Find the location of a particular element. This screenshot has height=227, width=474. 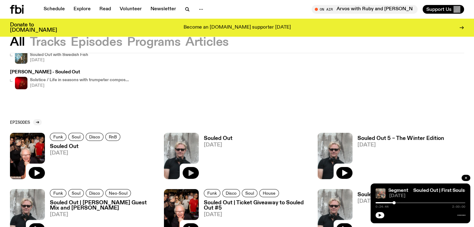

a: Neo-Soul is located at coordinates (118, 193).